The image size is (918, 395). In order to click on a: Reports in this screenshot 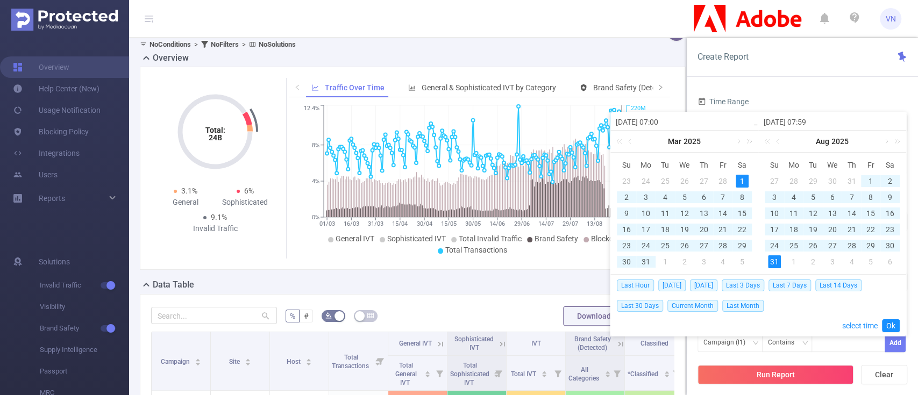, I will do `click(52, 199)`.